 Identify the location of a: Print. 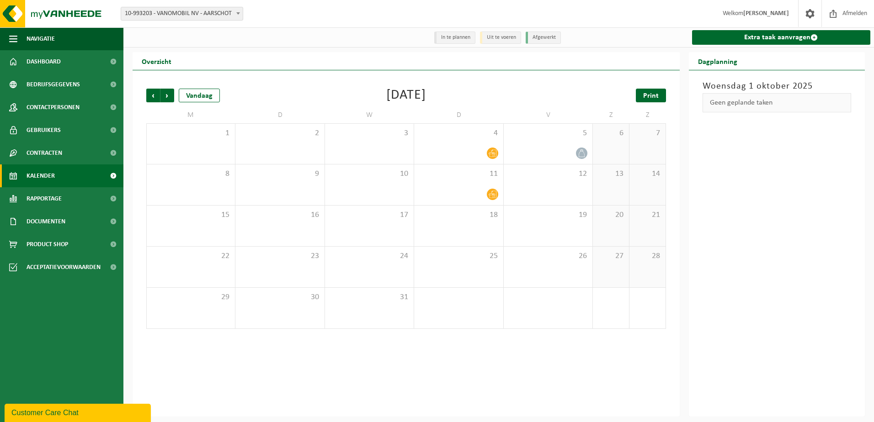
(651, 95).